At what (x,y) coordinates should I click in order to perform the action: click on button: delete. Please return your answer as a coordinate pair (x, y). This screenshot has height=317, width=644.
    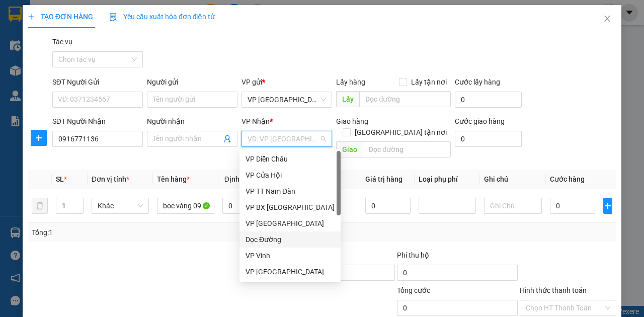
    Looking at the image, I should click on (40, 206).